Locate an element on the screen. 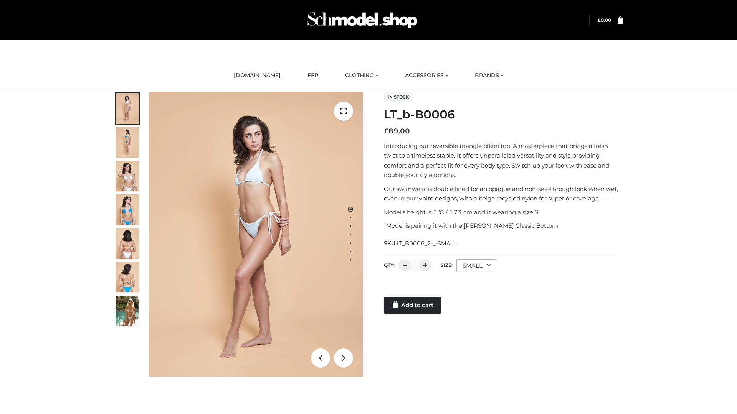 The width and height of the screenshot is (737, 414). div: SMALL is located at coordinates (476, 266).